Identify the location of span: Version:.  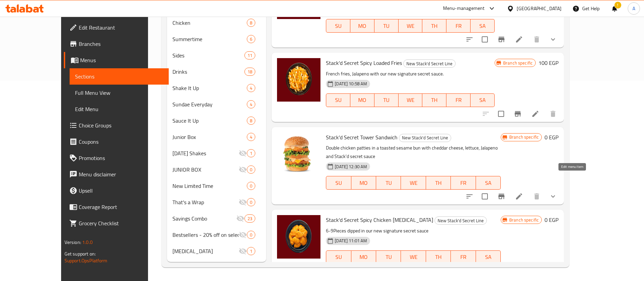
(73, 242).